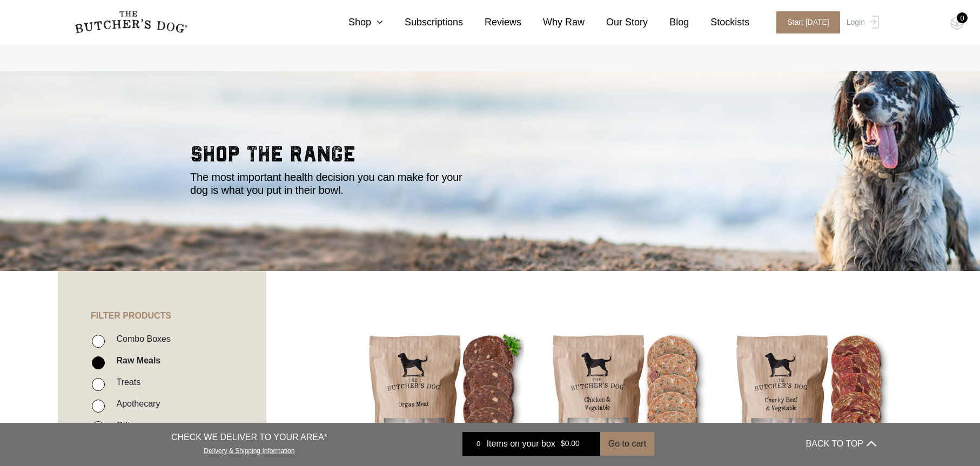  I want to click on a: Reviews, so click(492, 22).